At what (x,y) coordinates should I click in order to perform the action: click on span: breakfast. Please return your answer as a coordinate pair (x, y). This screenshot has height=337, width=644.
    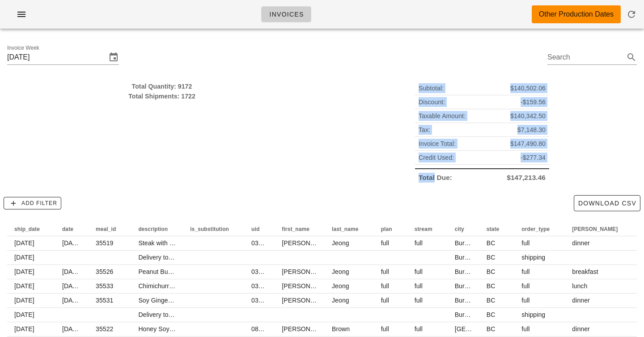
    Looking at the image, I should click on (585, 272).